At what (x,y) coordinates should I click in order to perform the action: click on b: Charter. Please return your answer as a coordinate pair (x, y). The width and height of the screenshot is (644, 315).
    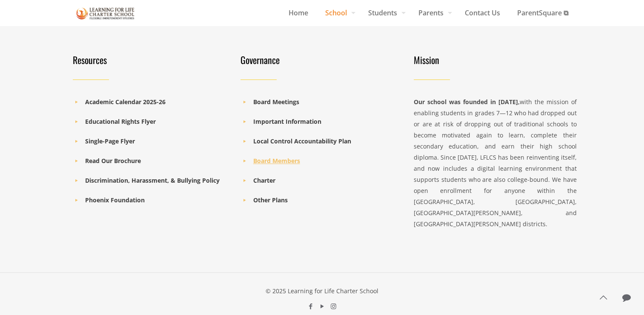
    Looking at the image, I should click on (265, 180).